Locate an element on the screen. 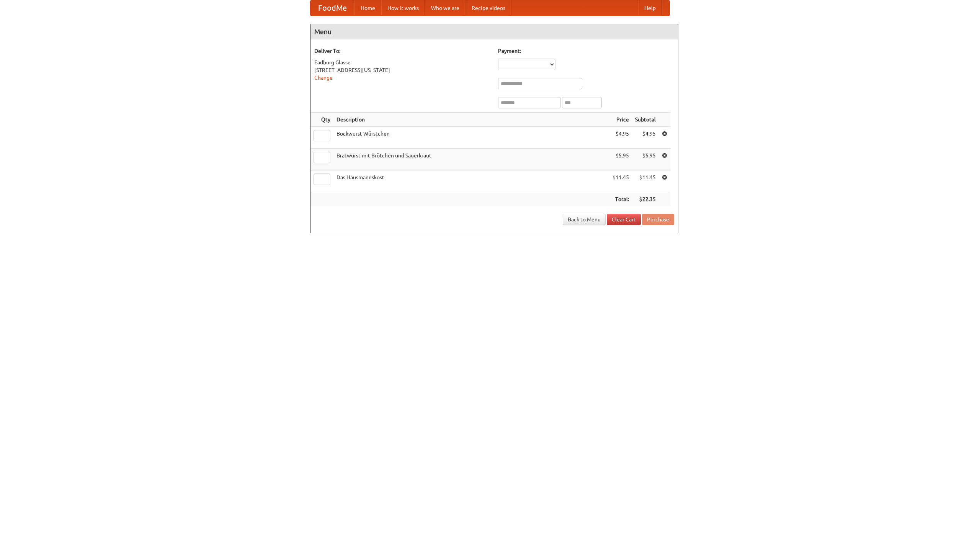  h5: Payment: is located at coordinates (586, 51).